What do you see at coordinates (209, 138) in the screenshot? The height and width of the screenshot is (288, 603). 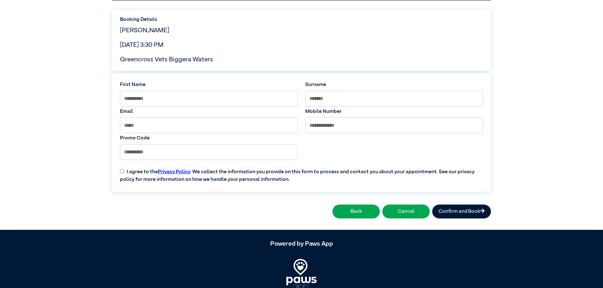 I see `label: Promo Code` at bounding box center [209, 138].